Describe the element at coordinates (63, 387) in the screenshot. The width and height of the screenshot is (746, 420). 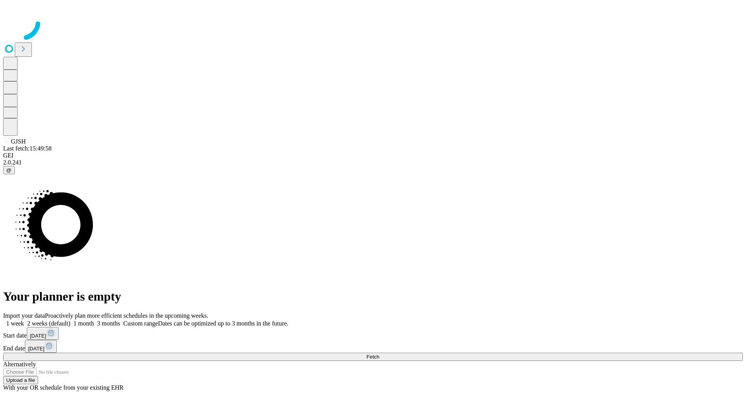
I see `span: With your OR schedule from your existing EHR` at that location.